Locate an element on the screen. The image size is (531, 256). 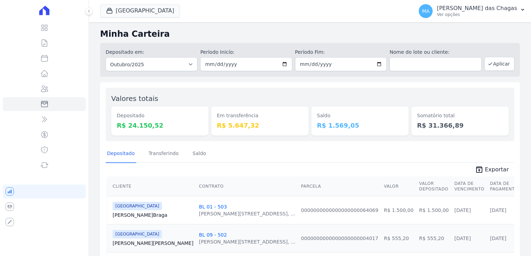
a: Transferindo is located at coordinates (164, 154).